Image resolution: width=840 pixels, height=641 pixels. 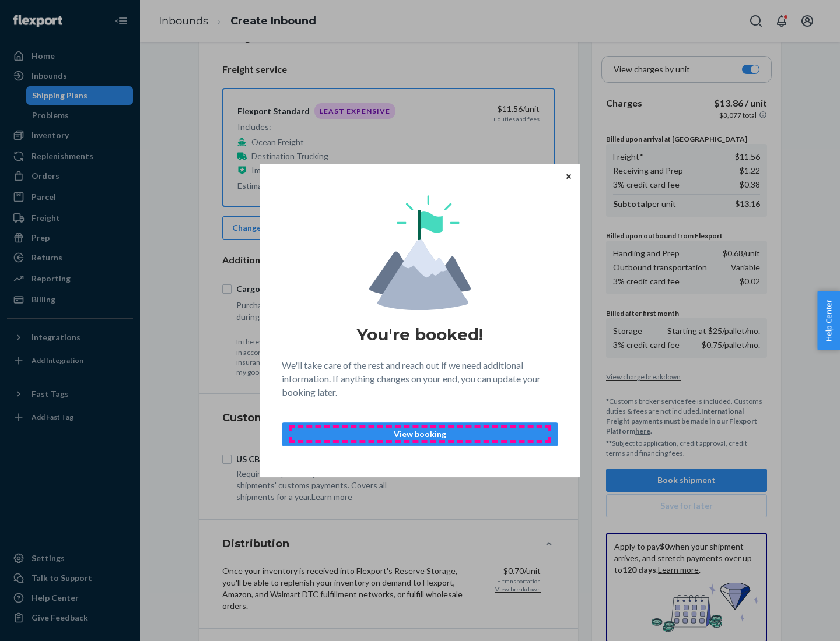 What do you see at coordinates (420, 335) in the screenshot?
I see `h1: You're booked!` at bounding box center [420, 335].